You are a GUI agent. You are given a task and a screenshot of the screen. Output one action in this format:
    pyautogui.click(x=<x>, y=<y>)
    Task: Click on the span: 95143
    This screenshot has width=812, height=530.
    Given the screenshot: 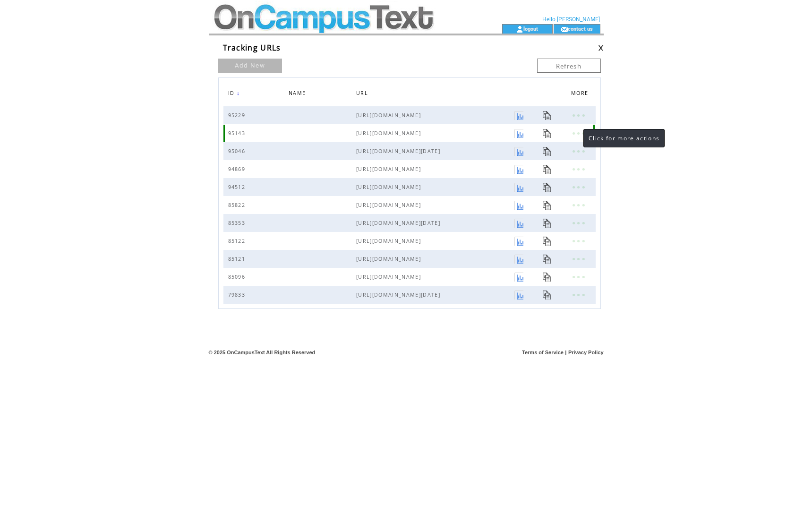 What is the action you would take?
    pyautogui.click(x=238, y=133)
    